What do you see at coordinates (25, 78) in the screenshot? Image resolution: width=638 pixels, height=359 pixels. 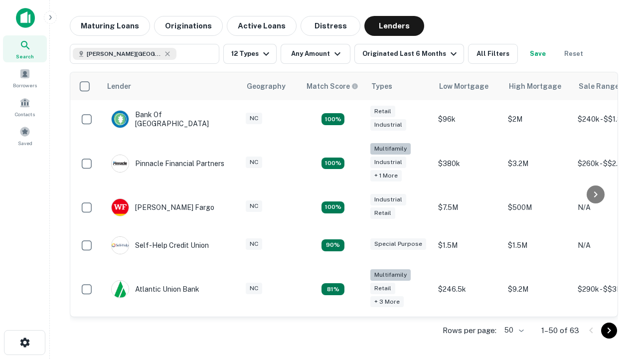 I see `div: Borrowers` at bounding box center [25, 78].